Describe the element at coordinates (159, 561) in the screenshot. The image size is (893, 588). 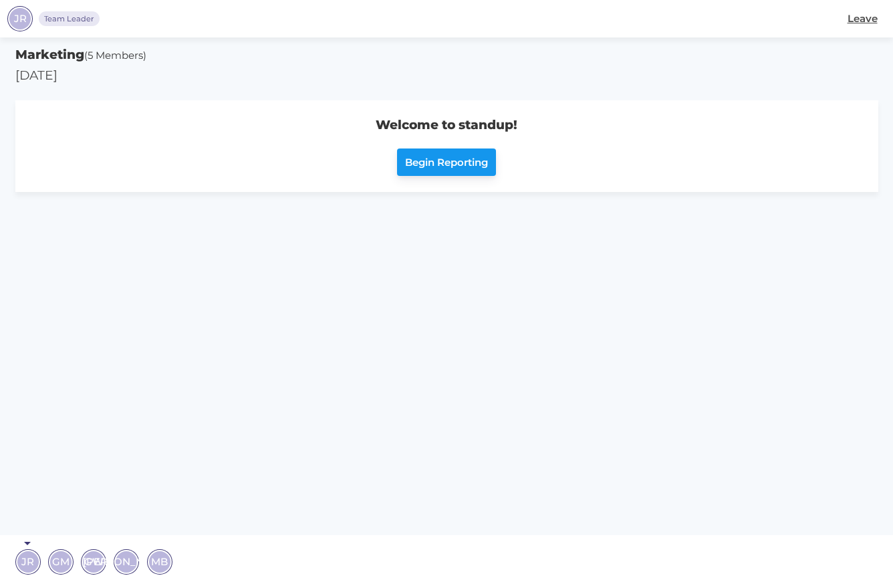
I see `span: MB` at that location.